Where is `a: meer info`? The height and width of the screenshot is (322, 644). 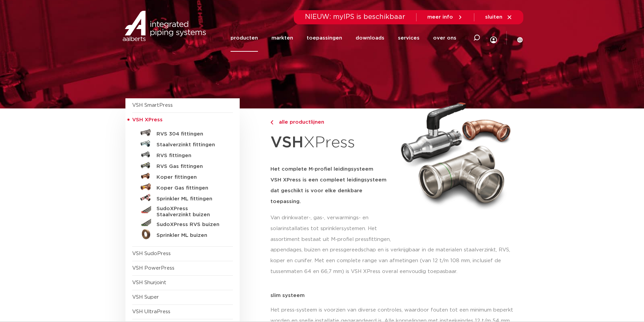
a: meer info is located at coordinates (445, 17).